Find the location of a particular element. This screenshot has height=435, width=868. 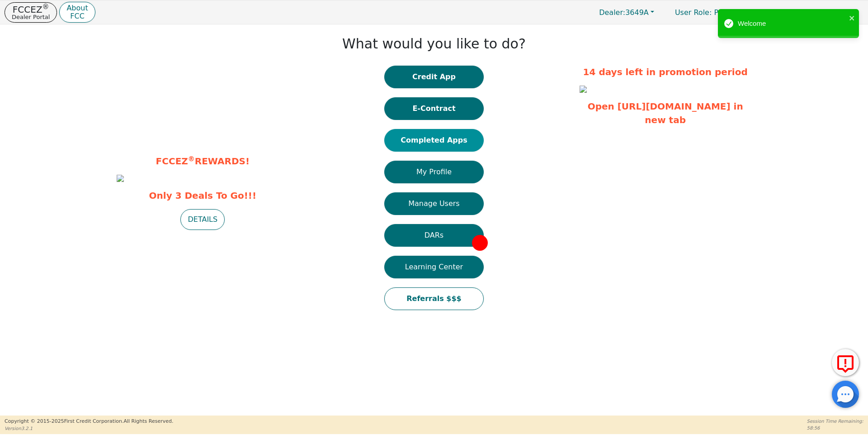

button: My Profile is located at coordinates (434, 172).